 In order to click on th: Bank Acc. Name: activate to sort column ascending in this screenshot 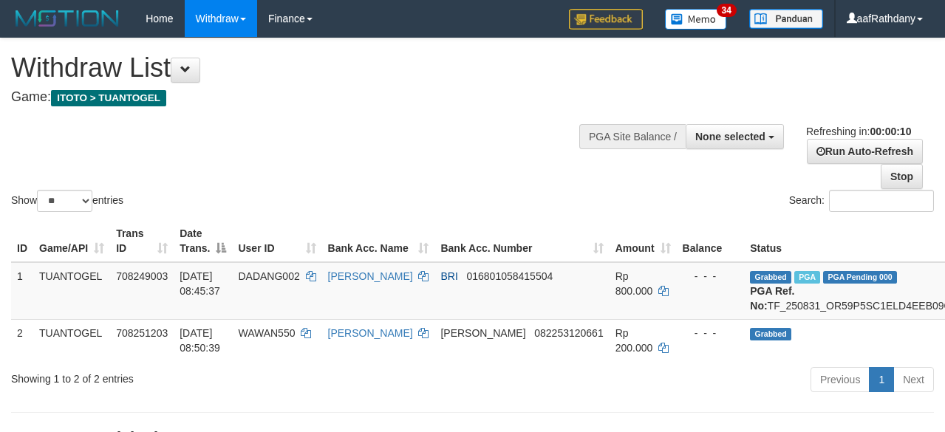, I will do `click(378, 241)`.